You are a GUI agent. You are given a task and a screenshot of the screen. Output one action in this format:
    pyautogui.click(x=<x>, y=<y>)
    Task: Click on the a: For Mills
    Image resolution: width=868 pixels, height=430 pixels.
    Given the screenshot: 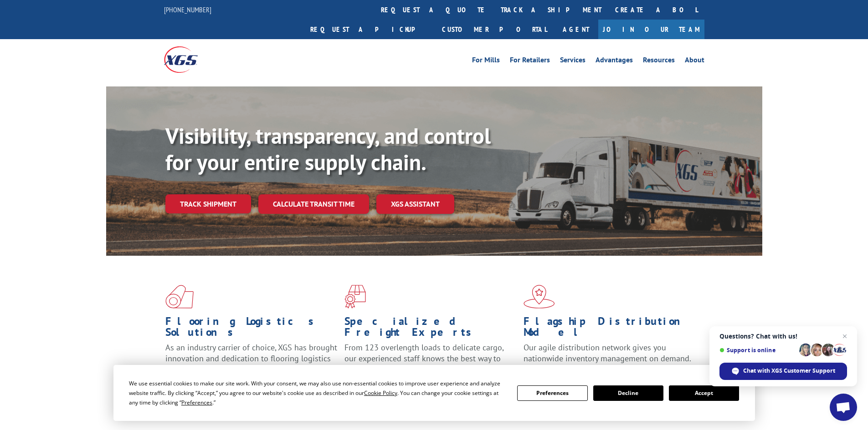 What is the action you would take?
    pyautogui.click(x=486, y=62)
    